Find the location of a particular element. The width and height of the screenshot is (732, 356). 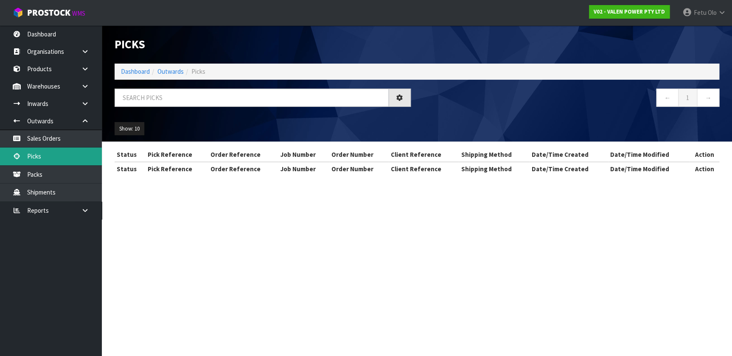

h1: Picks is located at coordinates (263, 45).